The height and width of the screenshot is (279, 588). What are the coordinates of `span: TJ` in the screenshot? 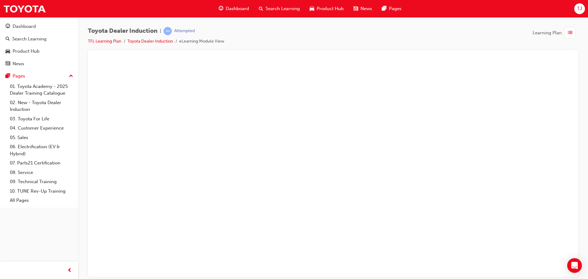 It's located at (579, 9).